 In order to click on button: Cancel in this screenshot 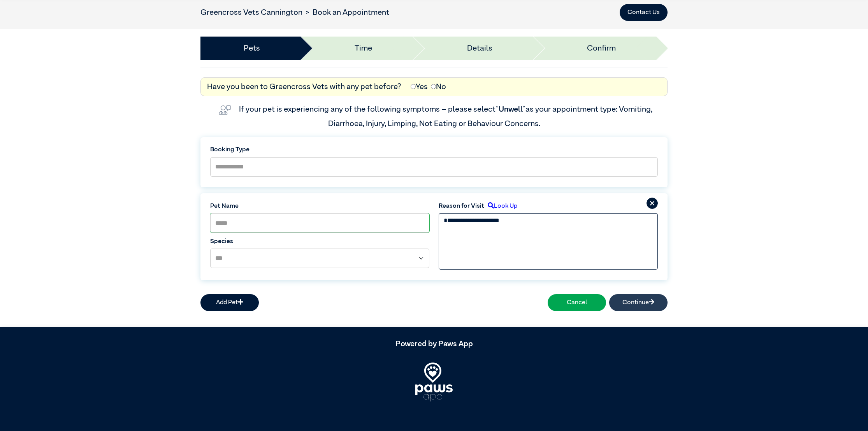, I will do `click(577, 303)`.